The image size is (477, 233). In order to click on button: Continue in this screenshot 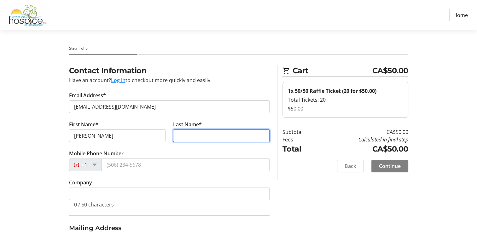, I will do `click(390, 166)`.